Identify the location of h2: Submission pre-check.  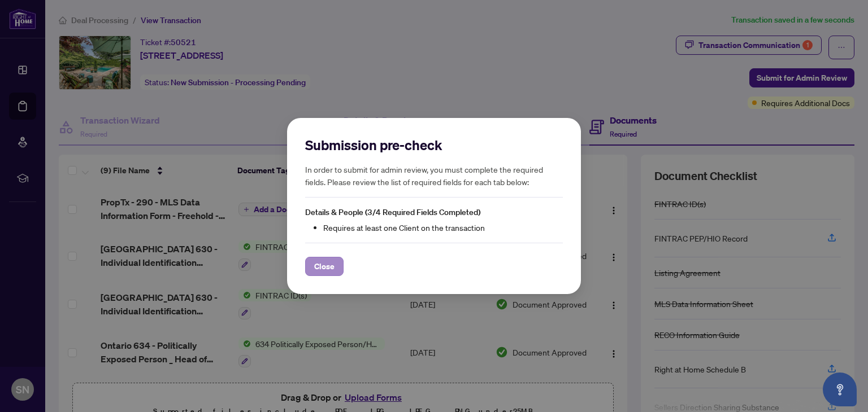
(434, 145).